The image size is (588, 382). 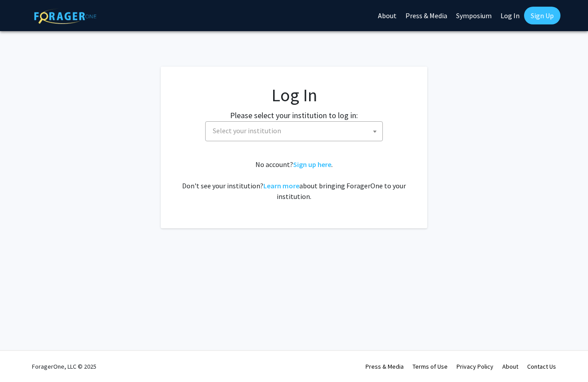 I want to click on label: Please select your institution to log in:, so click(x=294, y=115).